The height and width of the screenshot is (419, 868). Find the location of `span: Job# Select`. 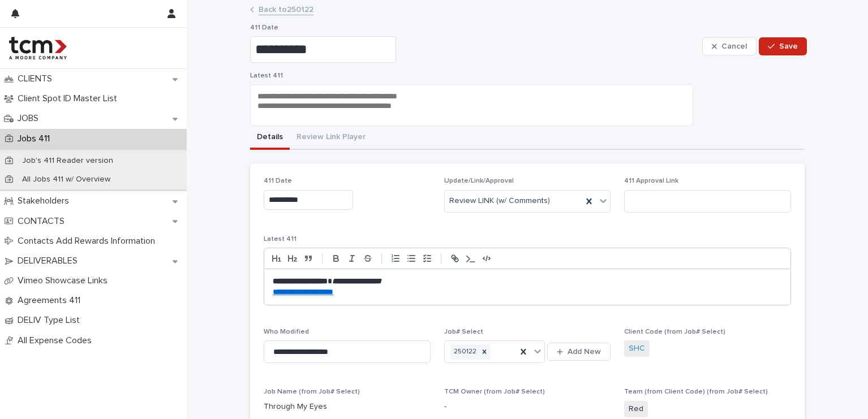

span: Job# Select is located at coordinates (463, 332).